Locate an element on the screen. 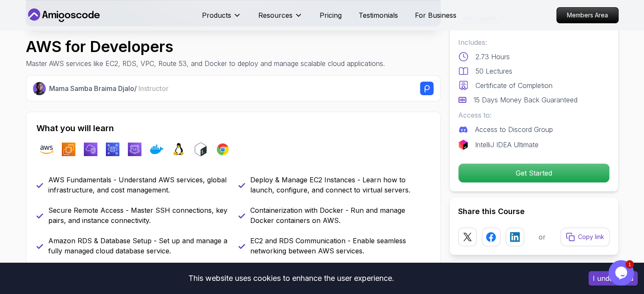 This screenshot has width=644, height=294. p: Certificate of Completion is located at coordinates (514, 85).